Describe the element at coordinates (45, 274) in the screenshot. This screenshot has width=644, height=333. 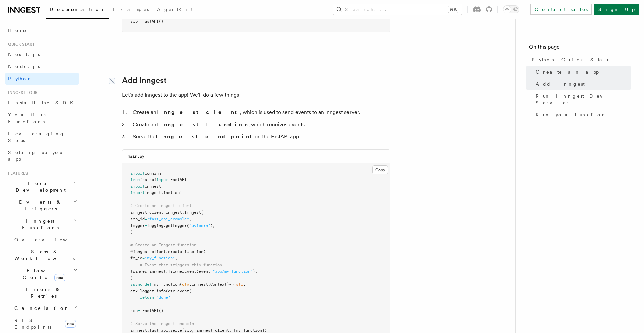
I see `button: Flow Controlnew` at that location.